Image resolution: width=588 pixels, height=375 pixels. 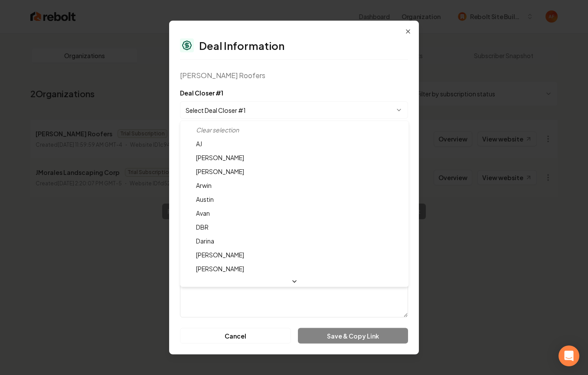 What do you see at coordinates (203, 213) in the screenshot?
I see `span: Avan` at bounding box center [203, 213].